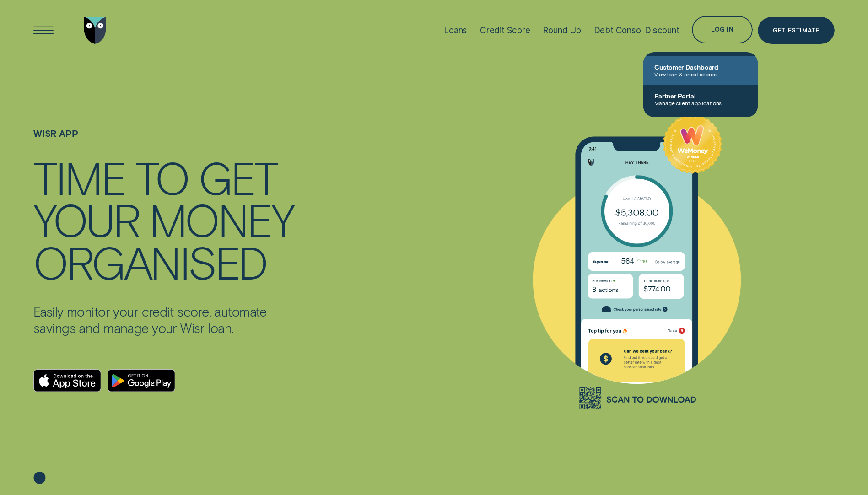  What do you see at coordinates (562, 30) in the screenshot?
I see `div: Round Up` at bounding box center [562, 30].